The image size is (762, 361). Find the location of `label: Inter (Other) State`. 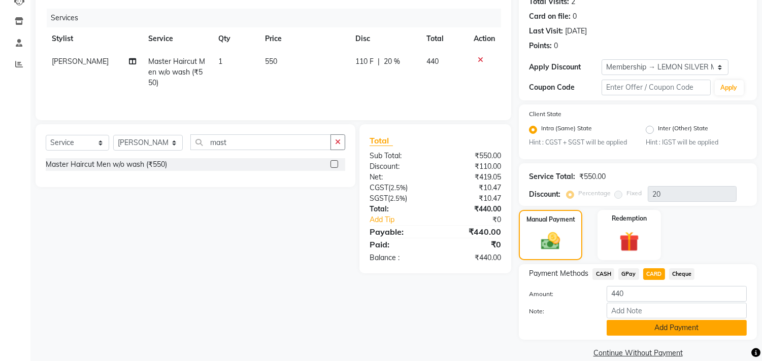

label: Inter (Other) State is located at coordinates (683, 130).